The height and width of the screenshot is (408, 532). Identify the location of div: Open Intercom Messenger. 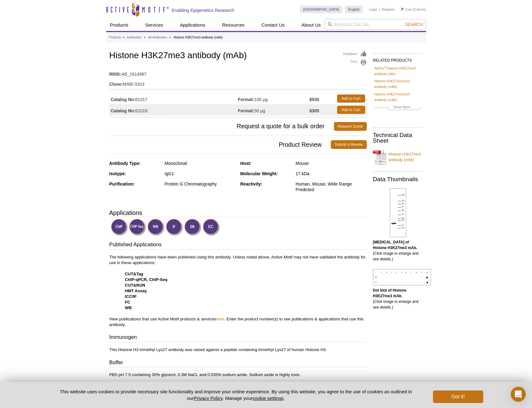
(519, 394).